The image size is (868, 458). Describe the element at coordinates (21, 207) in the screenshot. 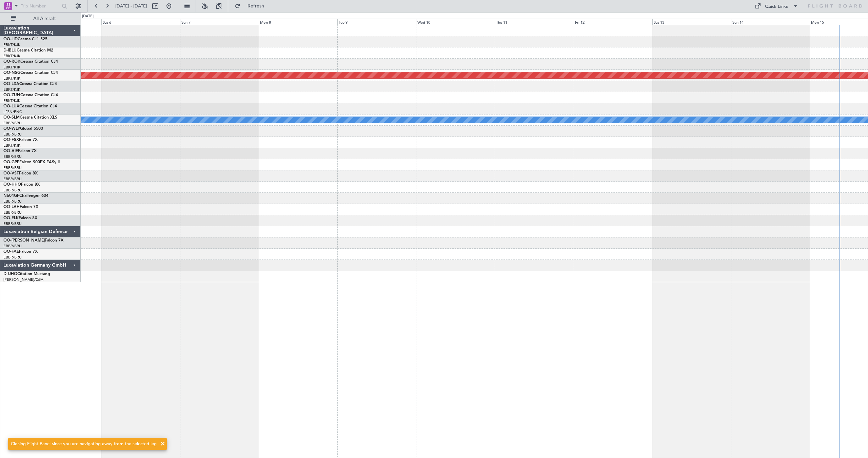

I see `a: OO-LAHFalcon 7X` at that location.